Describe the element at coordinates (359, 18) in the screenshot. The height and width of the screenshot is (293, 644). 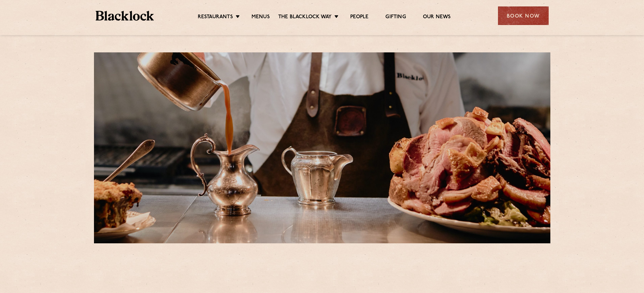
I see `a: People` at that location.